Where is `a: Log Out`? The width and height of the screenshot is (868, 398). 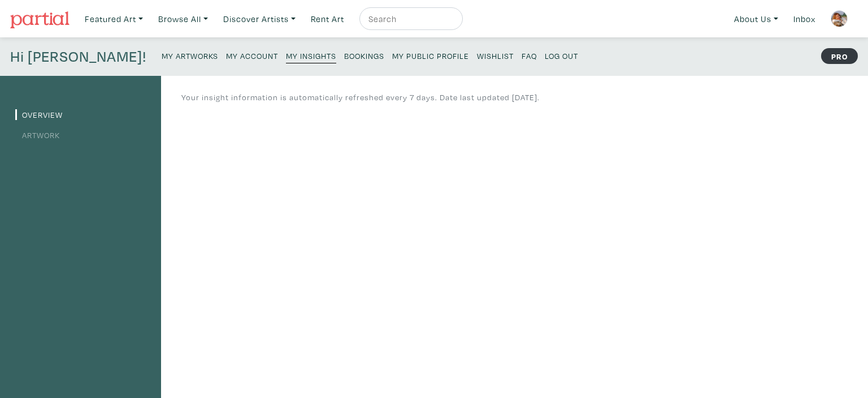
a: Log Out is located at coordinates (561, 55).